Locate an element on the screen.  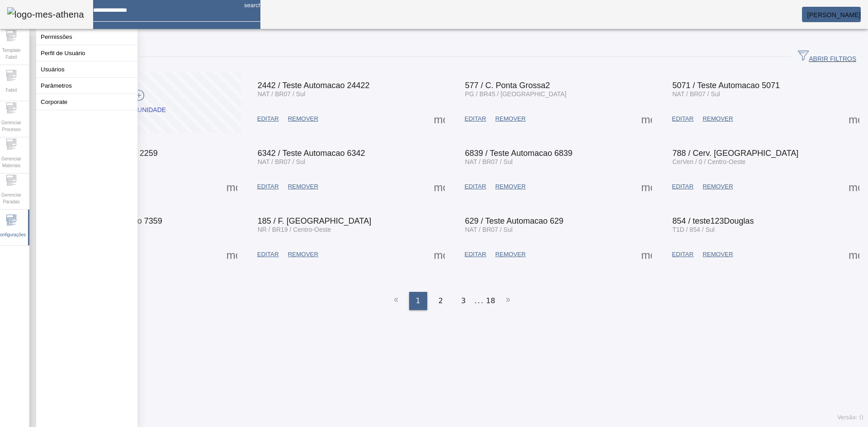
span: Fabril is located at coordinates (11, 90).